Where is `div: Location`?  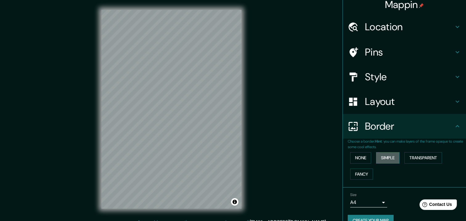 div: Location is located at coordinates (405, 27).